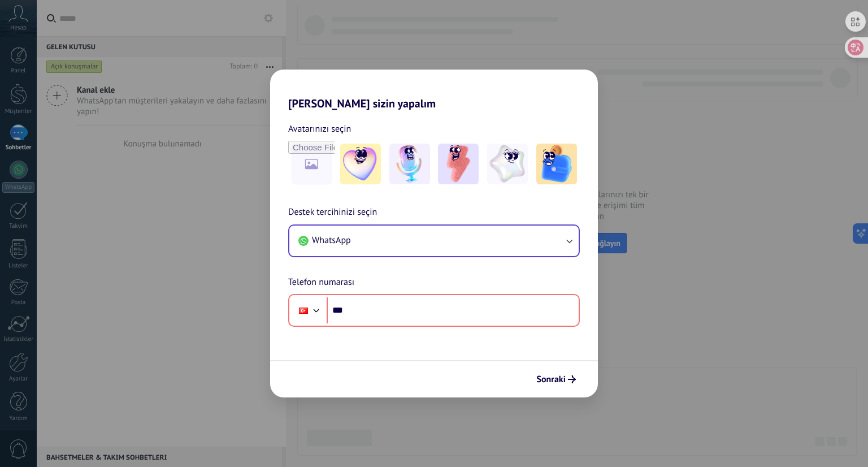 The height and width of the screenshot is (467, 868). I want to click on img: -2.jpeg, so click(410, 164).